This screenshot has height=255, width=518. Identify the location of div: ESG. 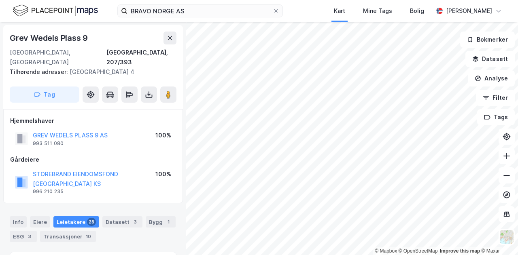
(23, 237).